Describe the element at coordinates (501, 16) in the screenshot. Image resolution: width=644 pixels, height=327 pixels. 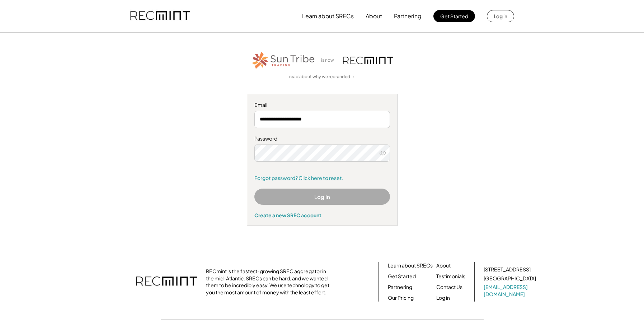
I see `button: Log in` at that location.